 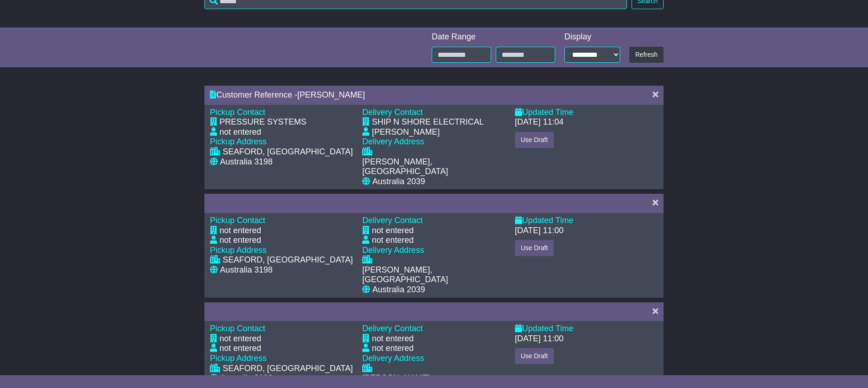 I want to click on div: SHIP N SHORE ELECTRICAL, so click(x=428, y=122).